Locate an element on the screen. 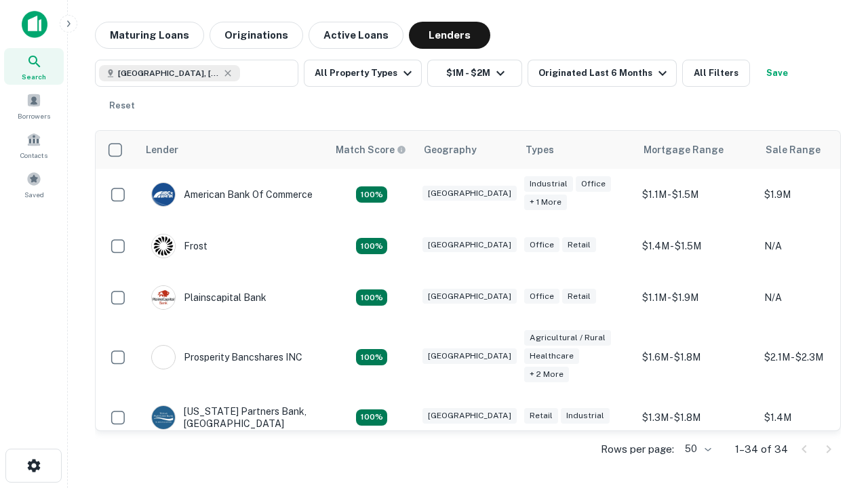 The width and height of the screenshot is (868, 488). td: $1.4M - $1.5M is located at coordinates (696, 246).